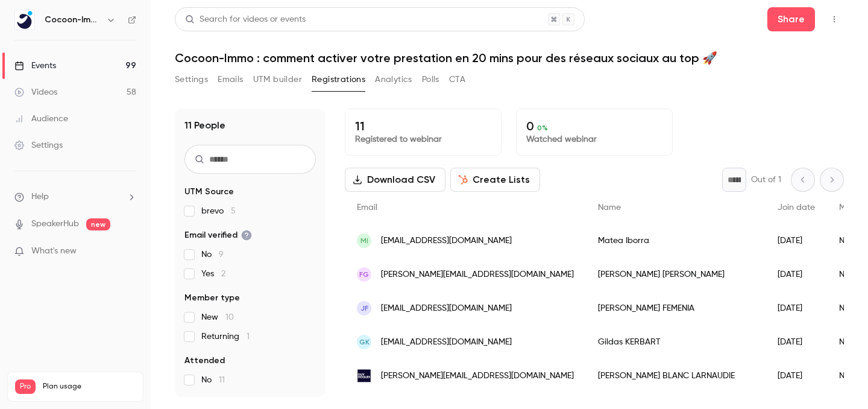 The width and height of the screenshot is (868, 409). Describe the element at coordinates (495, 180) in the screenshot. I see `button: Create Lists` at that location.